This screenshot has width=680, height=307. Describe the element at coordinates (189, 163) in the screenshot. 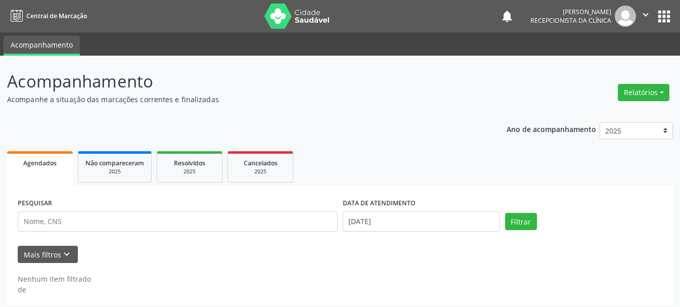

I see `span: Resolvidos` at that location.